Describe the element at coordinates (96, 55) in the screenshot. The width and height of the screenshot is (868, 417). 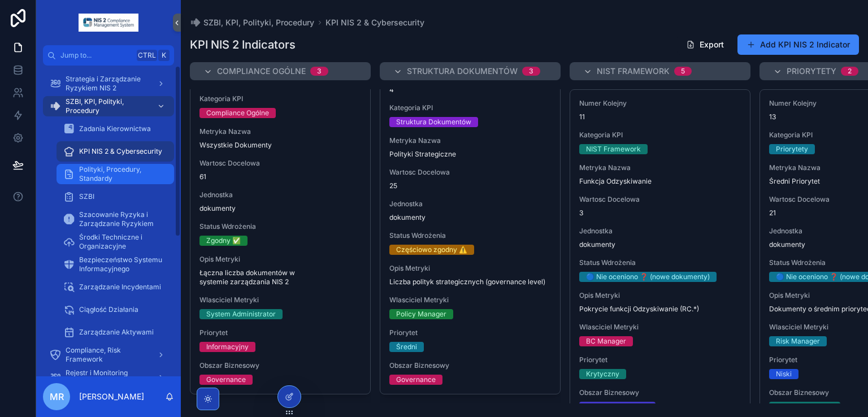
I see `span: Jump to...` at that location.